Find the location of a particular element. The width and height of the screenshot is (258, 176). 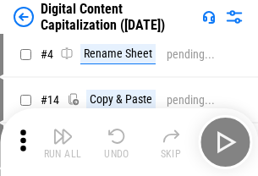

img: Support is located at coordinates (209, 17).